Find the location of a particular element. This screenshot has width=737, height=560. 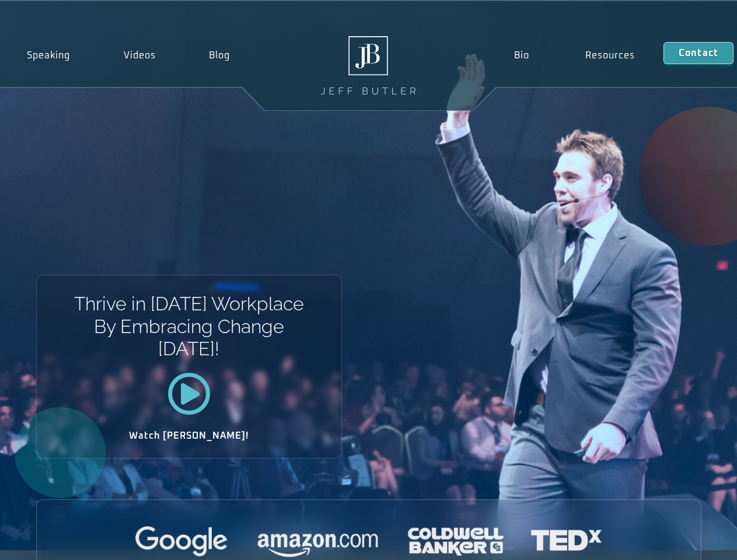

a: Videos is located at coordinates (140, 56).